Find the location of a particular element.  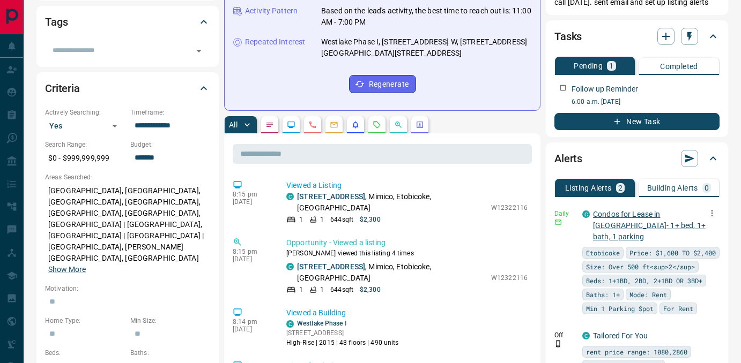

p: All is located at coordinates (233, 125).